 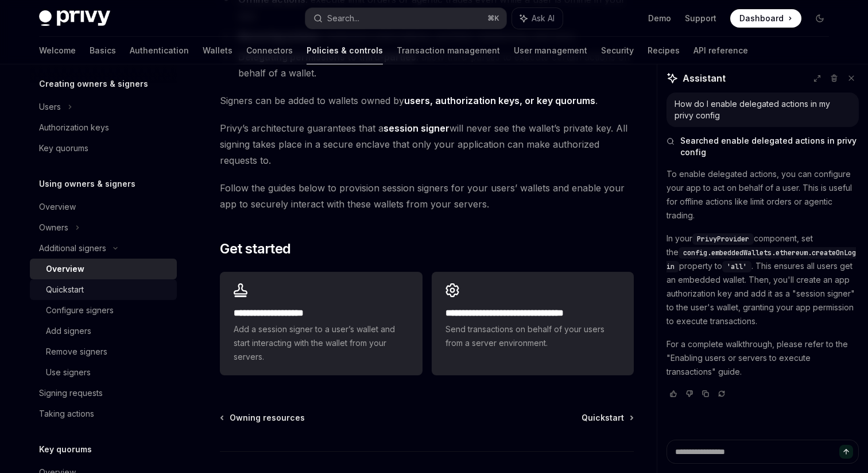 I want to click on a: API reference, so click(x=720, y=51).